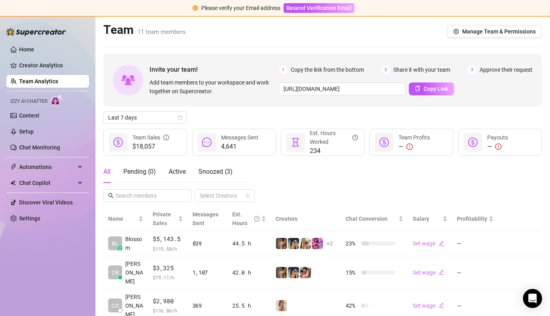  I want to click on img: Princesshub, so click(317, 243).